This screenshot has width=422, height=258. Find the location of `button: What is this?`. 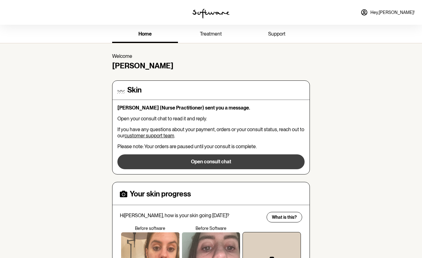

button: What is this? is located at coordinates (284, 217).